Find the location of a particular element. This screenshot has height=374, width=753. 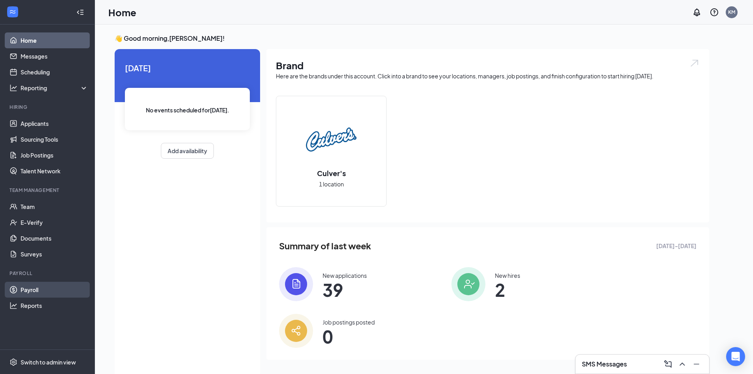

a: Payroll is located at coordinates (54, 289).